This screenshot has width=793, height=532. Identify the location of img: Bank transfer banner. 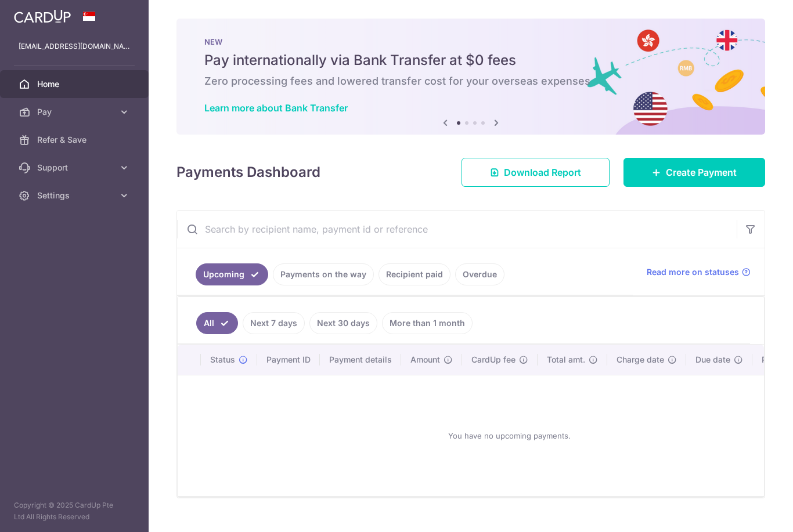
(471, 77).